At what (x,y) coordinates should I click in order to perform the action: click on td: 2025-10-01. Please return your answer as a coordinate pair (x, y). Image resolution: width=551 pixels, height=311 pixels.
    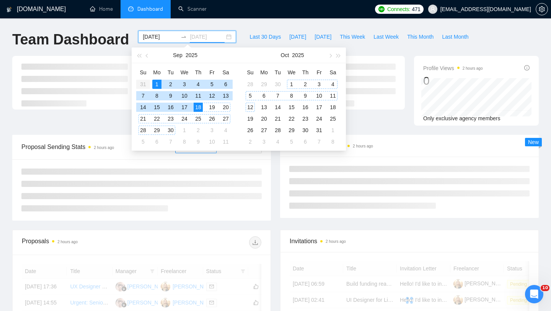
    Looking at the image, I should click on (184, 130).